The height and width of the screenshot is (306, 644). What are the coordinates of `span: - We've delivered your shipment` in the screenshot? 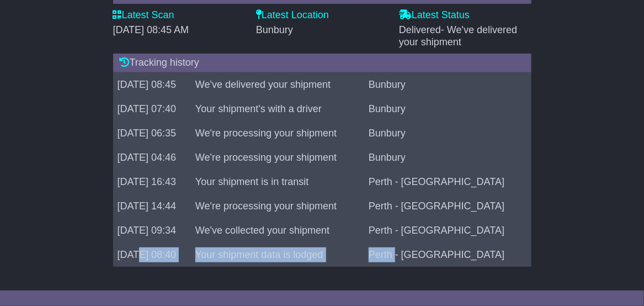 It's located at (458, 36).